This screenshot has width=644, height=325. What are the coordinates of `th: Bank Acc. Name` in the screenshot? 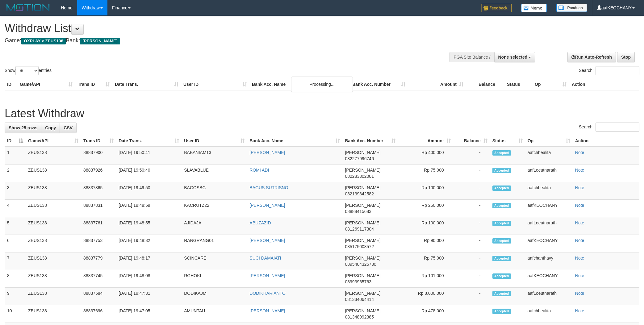 It's located at (299, 84).